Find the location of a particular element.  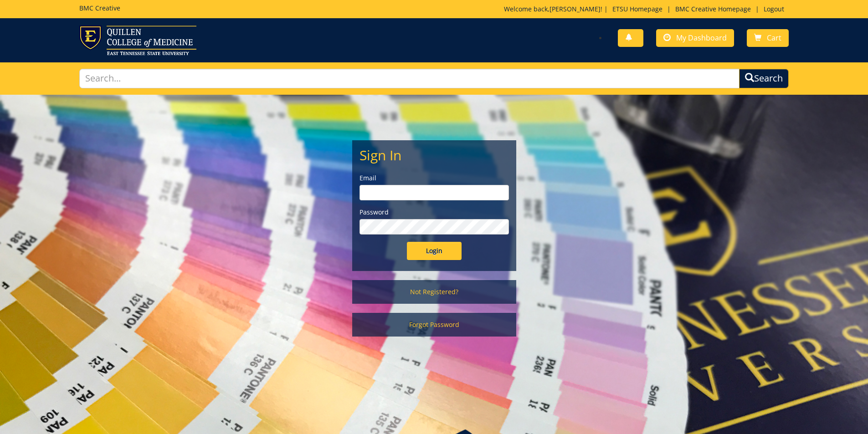

h2: Sign In is located at coordinates (434, 155).